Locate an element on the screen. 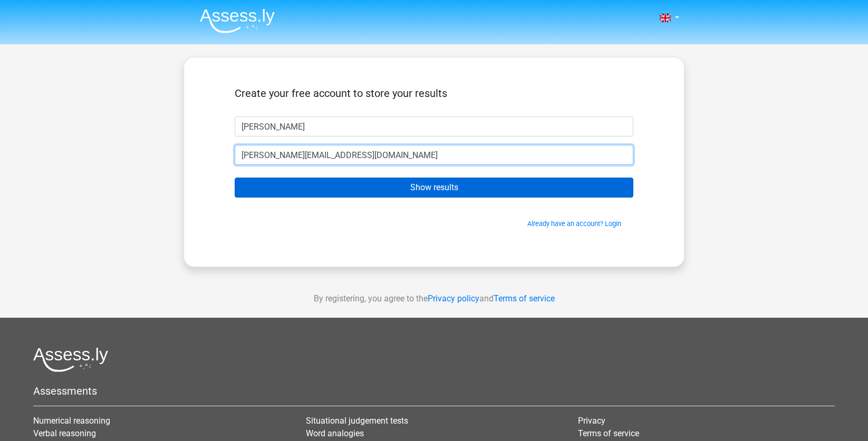 This screenshot has height=441, width=868. a: Privacy policy is located at coordinates (453, 298).